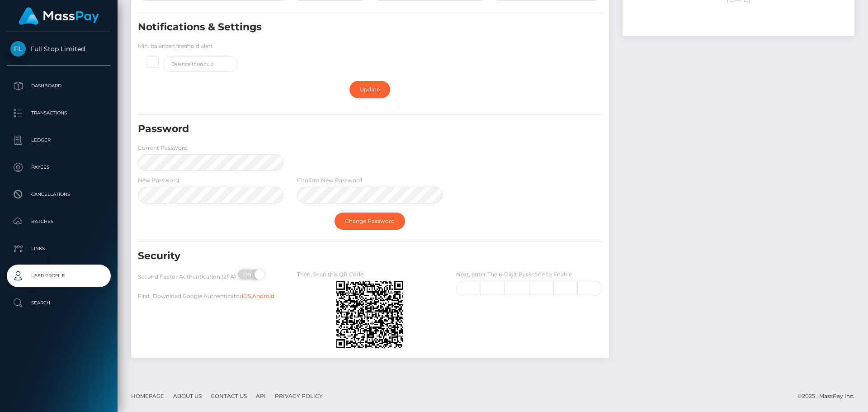  Describe the element at coordinates (59, 140) in the screenshot. I see `p: Ledger` at that location.